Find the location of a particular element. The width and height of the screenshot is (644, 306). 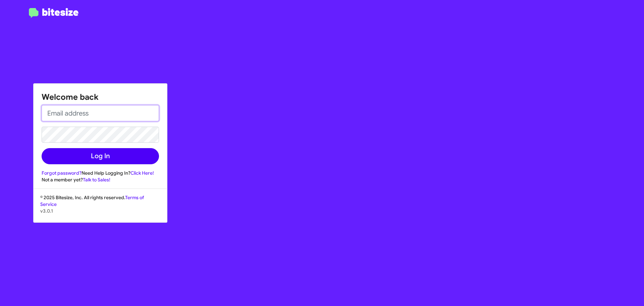

input: Email address is located at coordinates (100, 113).